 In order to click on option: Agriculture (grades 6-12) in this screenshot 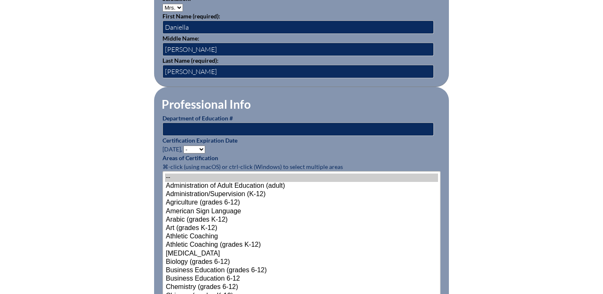, I will do `click(302, 203)`.